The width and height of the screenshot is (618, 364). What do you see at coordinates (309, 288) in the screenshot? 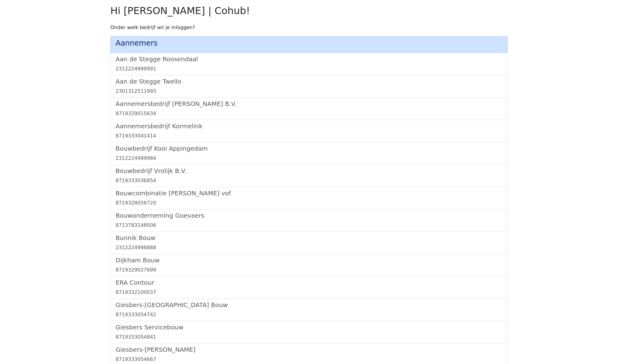
I see `a: ERA Contour8719332100037` at bounding box center [309, 288].